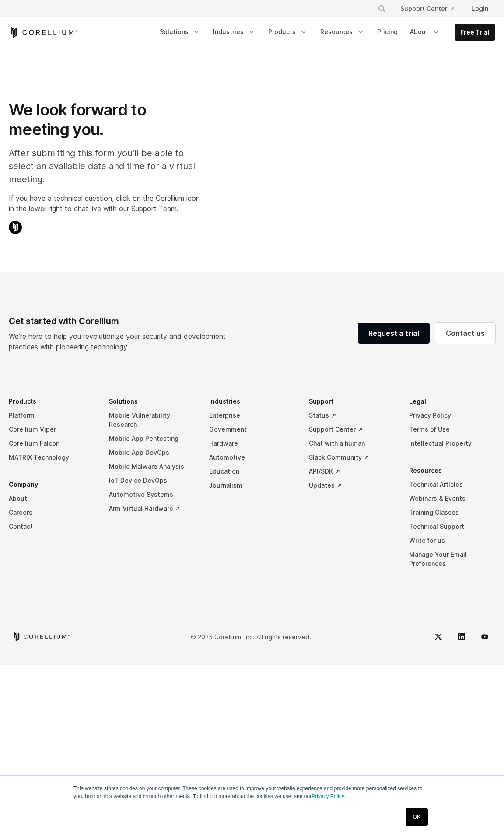  Describe the element at coordinates (52, 513) in the screenshot. I see `a: Careers` at that location.